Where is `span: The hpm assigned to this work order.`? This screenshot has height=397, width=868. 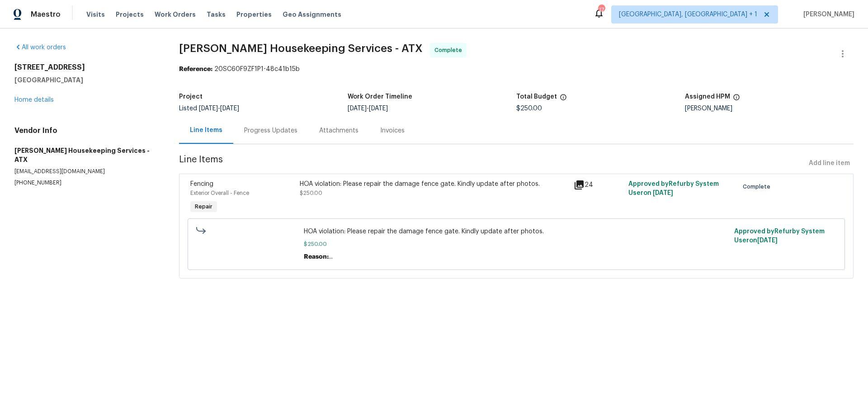 span: The hpm assigned to this work order. is located at coordinates (737, 99).